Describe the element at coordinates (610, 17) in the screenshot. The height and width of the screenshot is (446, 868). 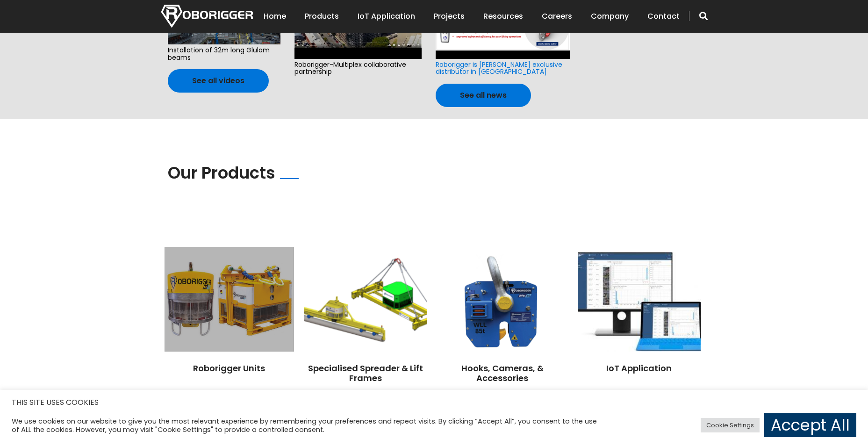
I see `a: Company` at that location.